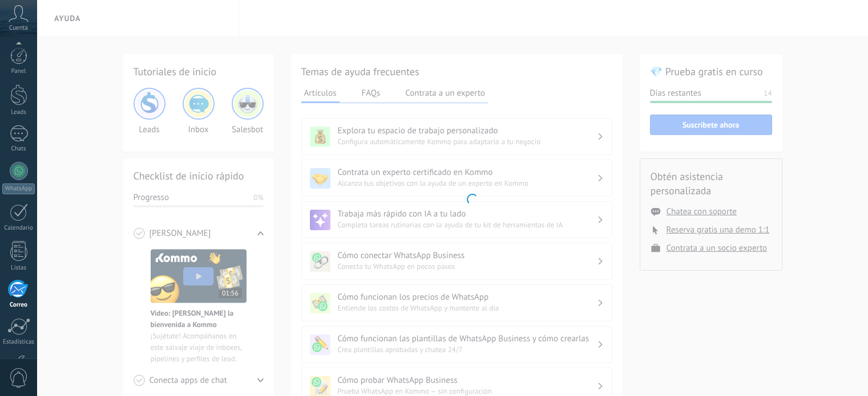 The image size is (868, 396). Describe the element at coordinates (19, 268) in the screenshot. I see `div: Listas` at that location.